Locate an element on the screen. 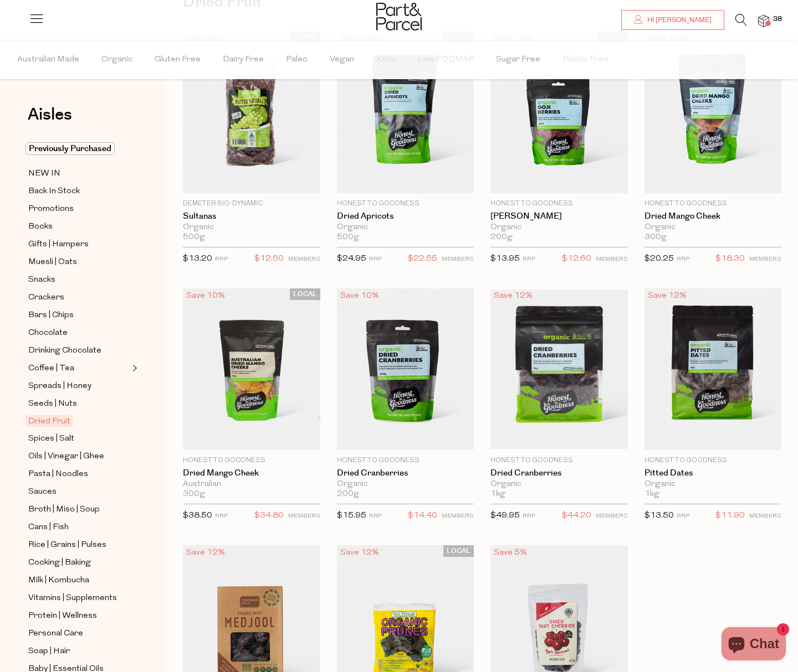  span: NEW IN is located at coordinates (44, 174).